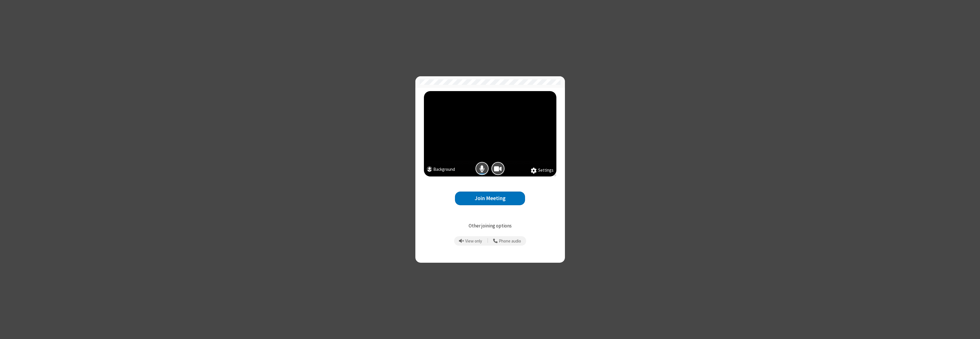 This screenshot has height=339, width=980. I want to click on button: Camera is on, so click(498, 169).